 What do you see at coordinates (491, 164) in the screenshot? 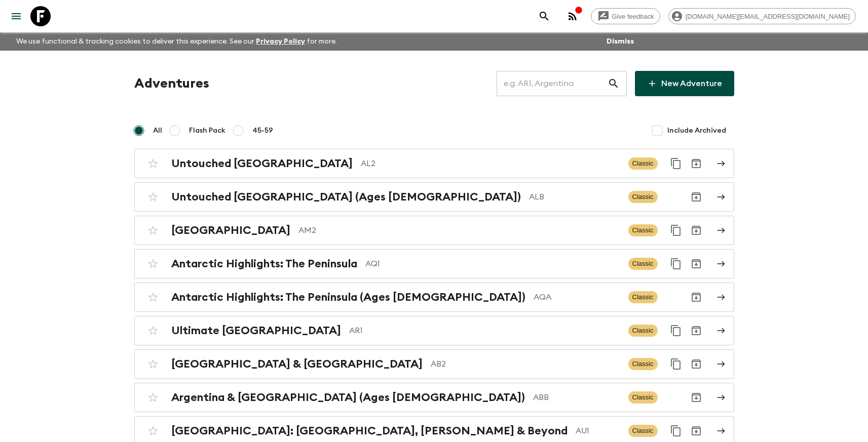
I see `p: AL2` at bounding box center [491, 164].